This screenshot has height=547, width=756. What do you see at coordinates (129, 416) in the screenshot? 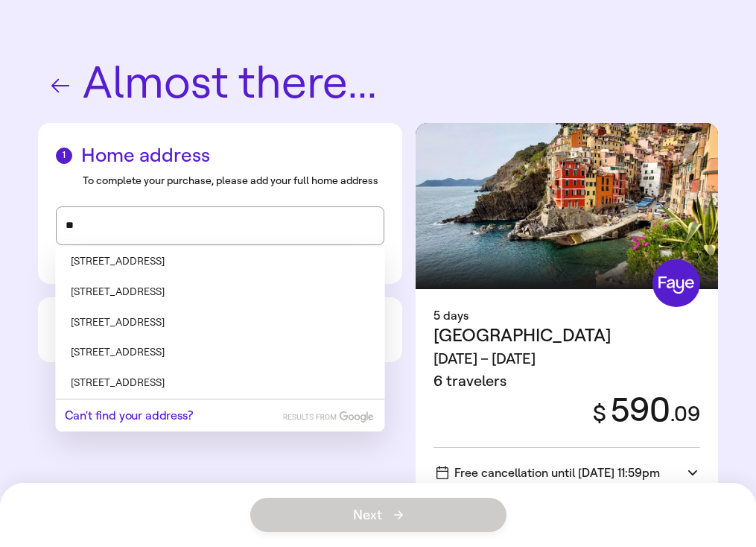
I see `span: Can't find your address?` at bounding box center [129, 416].